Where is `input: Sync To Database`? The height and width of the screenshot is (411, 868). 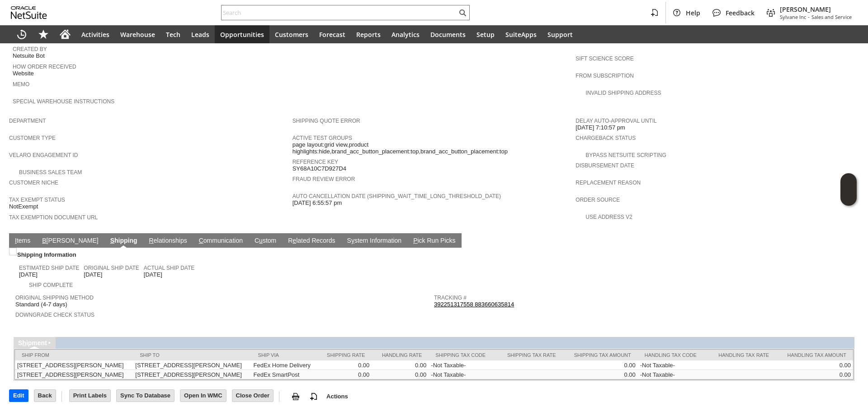 input: Sync To Database is located at coordinates (145, 396).